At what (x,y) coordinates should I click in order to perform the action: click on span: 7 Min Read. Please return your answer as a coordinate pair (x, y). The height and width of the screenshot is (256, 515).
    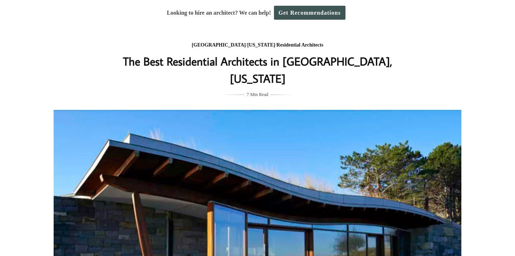
    Looking at the image, I should click on (257, 94).